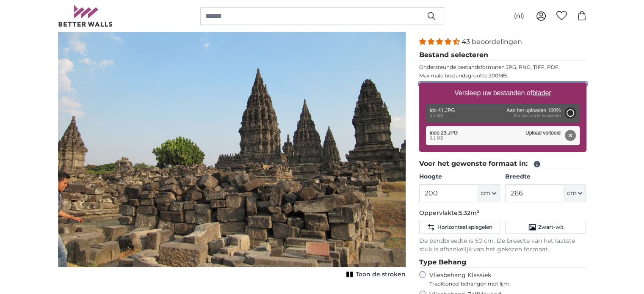 This screenshot has width=644, height=294. Describe the element at coordinates (492, 42) in the screenshot. I see `span: 43 beoordelingen` at that location.